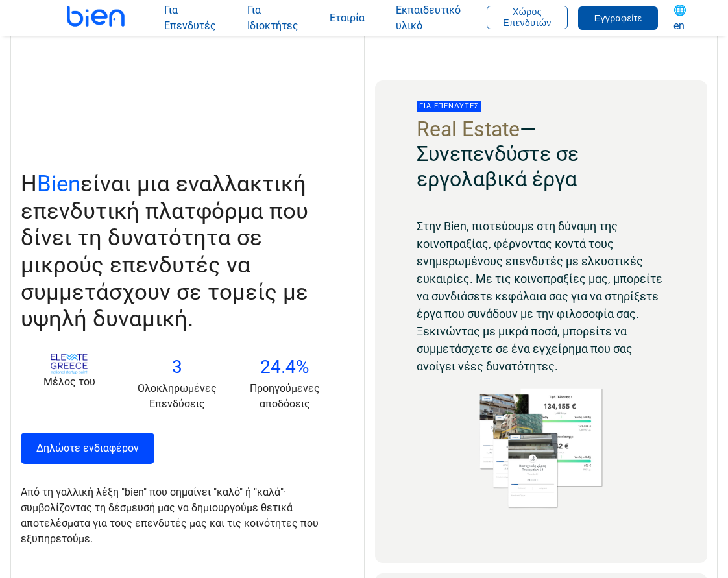 This screenshot has height=578, width=728. What do you see at coordinates (428, 18) in the screenshot?
I see `span: Εκπαιδευτικό υλικό` at bounding box center [428, 18].